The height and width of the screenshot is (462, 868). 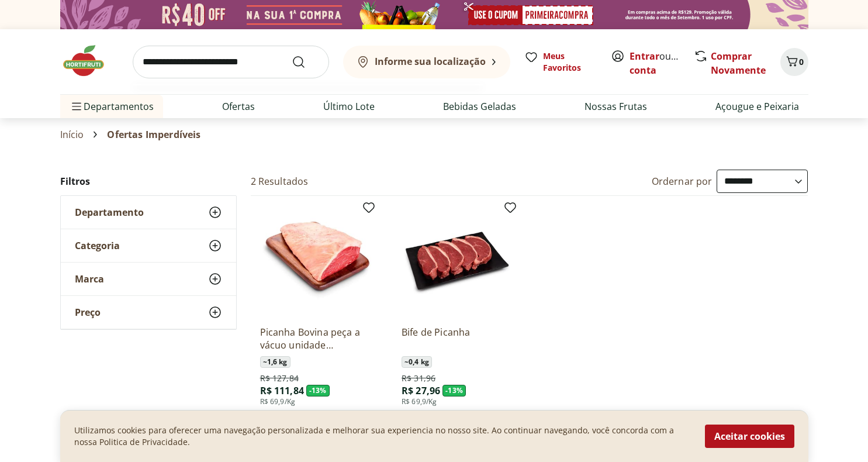 I want to click on button: Marca, so click(x=148, y=279).